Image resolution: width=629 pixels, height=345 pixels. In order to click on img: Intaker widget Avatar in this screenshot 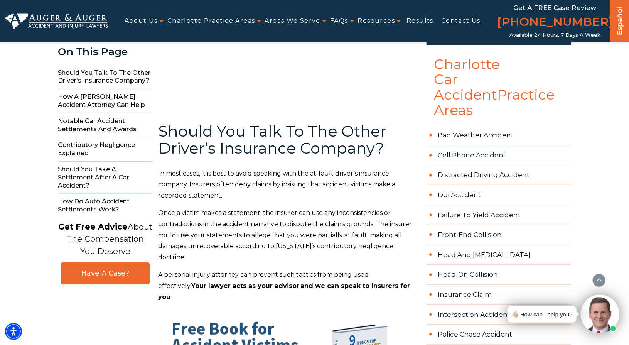, I will do `click(600, 314)`.